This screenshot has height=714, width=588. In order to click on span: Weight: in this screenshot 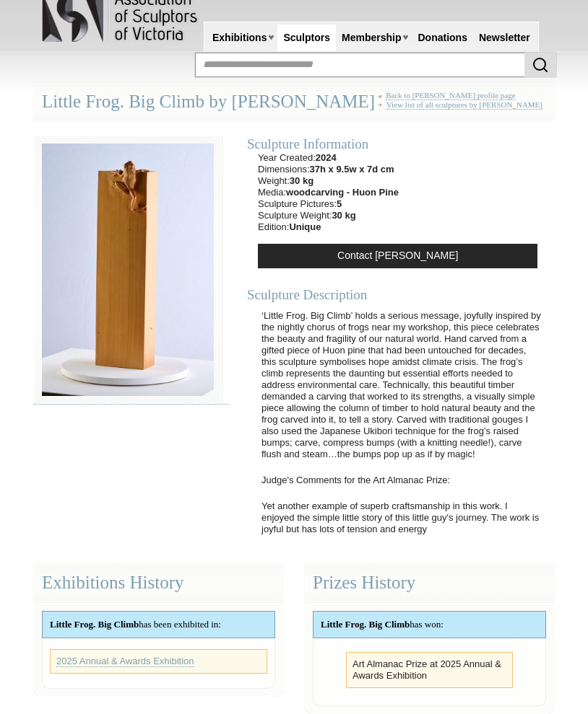, I will do `click(274, 180)`.